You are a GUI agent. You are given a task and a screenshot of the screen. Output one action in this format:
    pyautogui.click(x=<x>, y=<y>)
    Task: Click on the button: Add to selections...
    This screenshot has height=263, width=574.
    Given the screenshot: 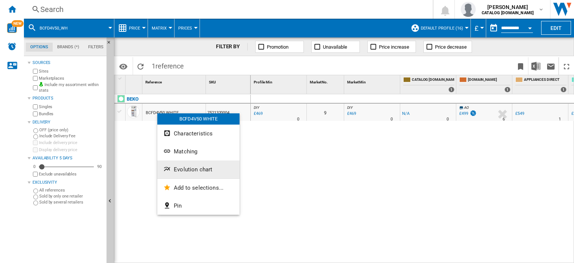 What is the action you would take?
    pyautogui.click(x=199, y=188)
    